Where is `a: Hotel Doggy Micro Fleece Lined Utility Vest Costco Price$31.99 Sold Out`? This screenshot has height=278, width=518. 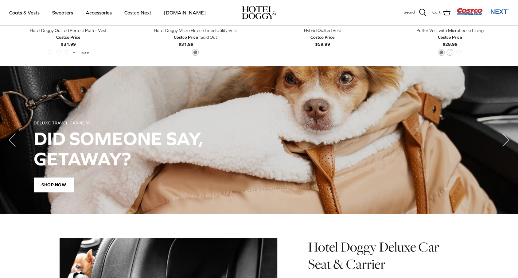 a: Hotel Doggy Micro Fleece Lined Utility Vest Costco Price$31.99 Sold Out is located at coordinates (195, 37).